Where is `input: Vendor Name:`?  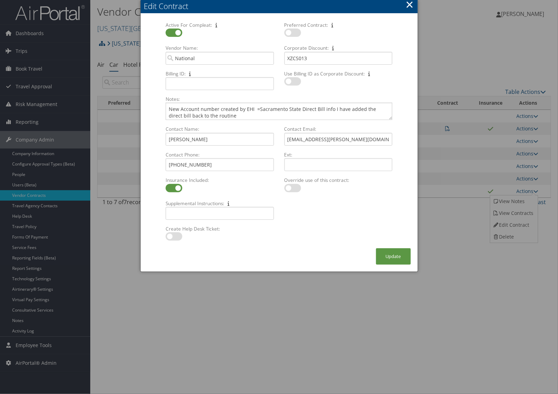
input: Vendor Name: is located at coordinates (220, 58).